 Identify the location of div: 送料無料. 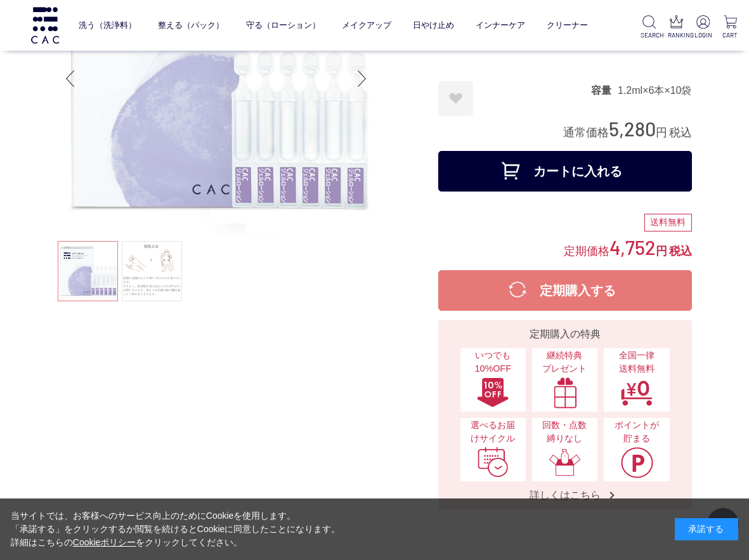
(668, 223).